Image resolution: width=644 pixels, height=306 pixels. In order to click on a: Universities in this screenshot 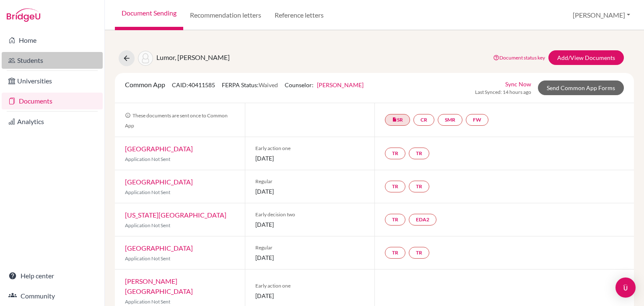, I will do `click(52, 81)`.